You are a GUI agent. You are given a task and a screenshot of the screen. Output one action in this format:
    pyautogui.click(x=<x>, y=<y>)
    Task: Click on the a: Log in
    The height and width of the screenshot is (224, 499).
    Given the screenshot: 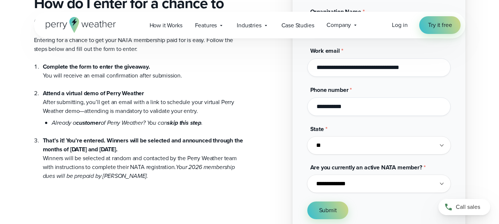 What is the action you would take?
    pyautogui.click(x=400, y=25)
    